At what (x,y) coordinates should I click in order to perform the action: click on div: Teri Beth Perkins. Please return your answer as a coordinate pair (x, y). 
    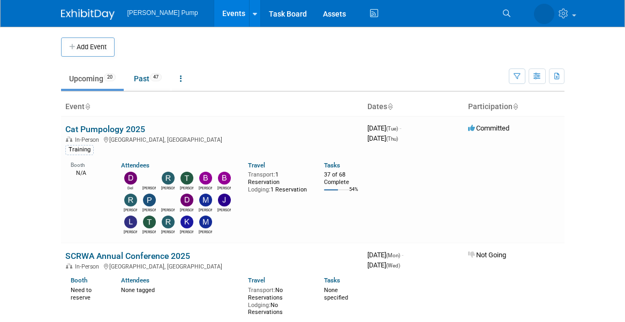
    Looking at the image, I should click on (186, 188).